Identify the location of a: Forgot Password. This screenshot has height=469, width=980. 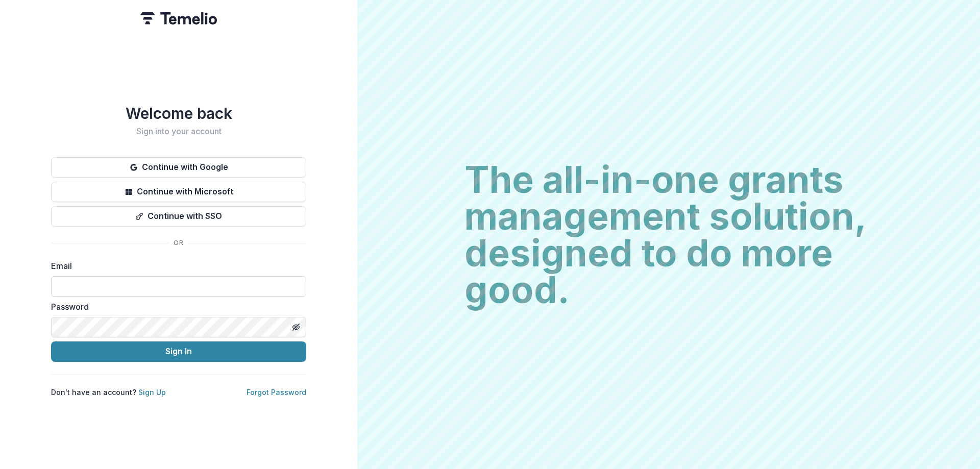
(277, 391).